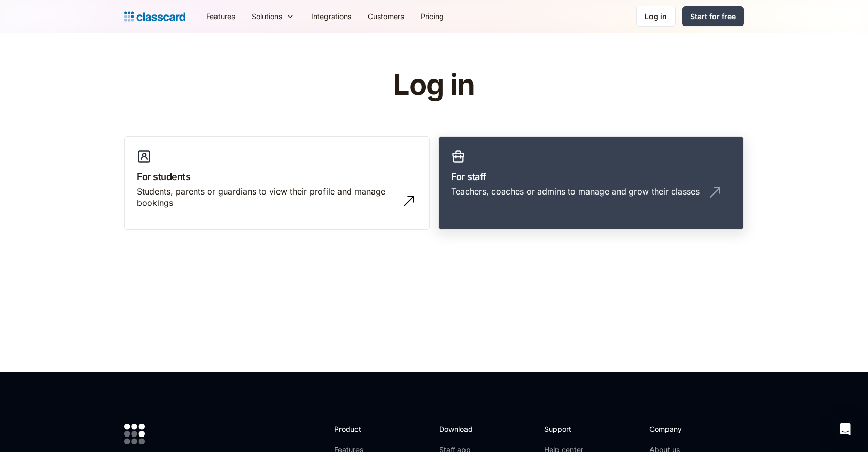 Image resolution: width=868 pixels, height=452 pixels. I want to click on h2: Download, so click(461, 430).